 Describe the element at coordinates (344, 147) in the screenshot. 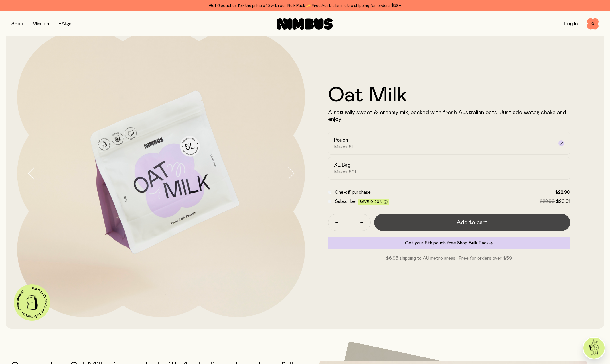

I see `span: Makes 5L` at that location.